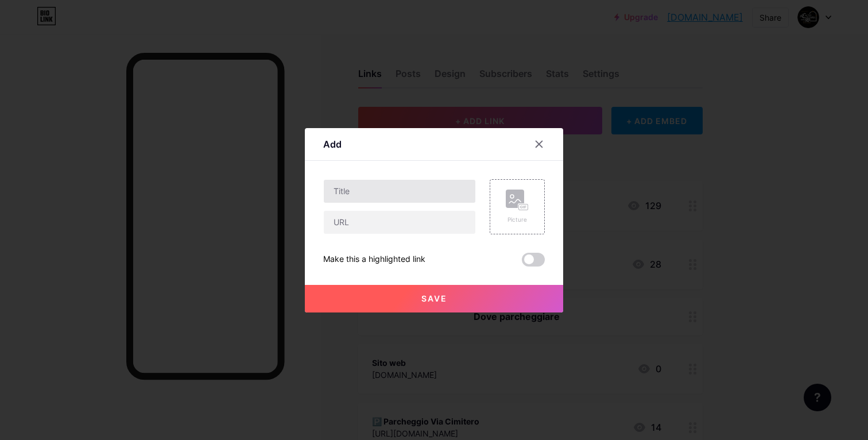  Describe the element at coordinates (517, 220) in the screenshot. I see `div: Picture` at that location.